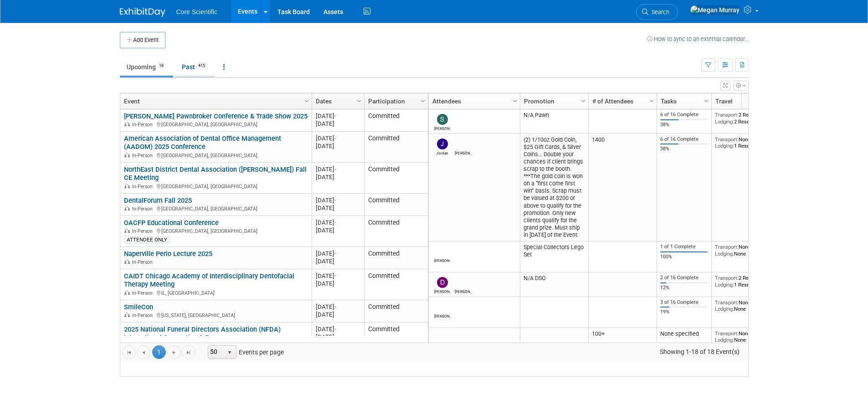 The height and width of the screenshot is (415, 868). What do you see at coordinates (463, 144) in the screenshot?
I see `img: Morgan Khan` at bounding box center [463, 144].